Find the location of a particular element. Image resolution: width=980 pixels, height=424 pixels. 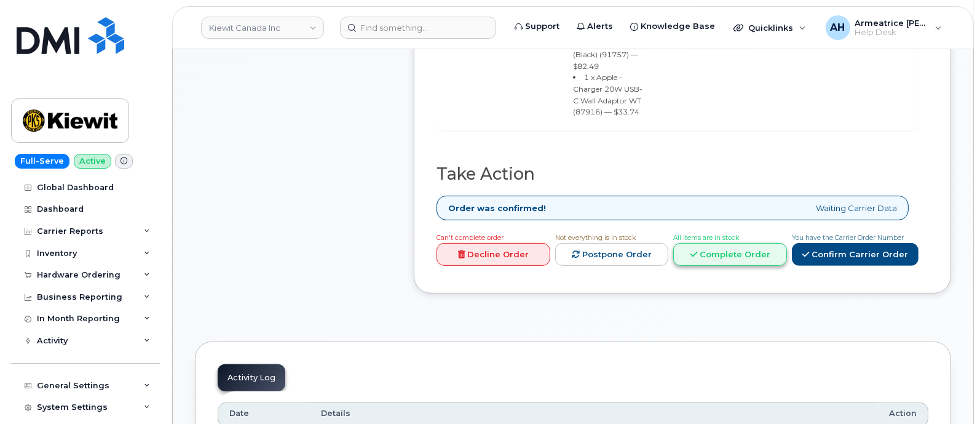

span: Not everything is in stock is located at coordinates (595, 237).